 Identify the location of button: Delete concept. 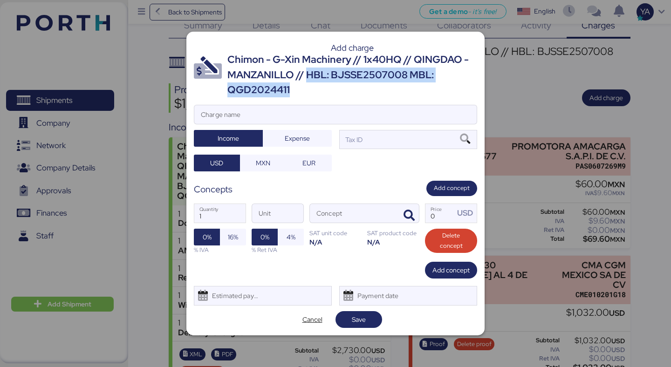
(451, 241).